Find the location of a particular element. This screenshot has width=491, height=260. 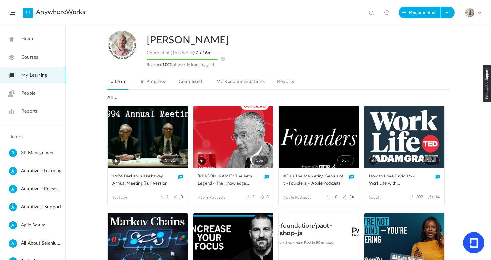

span: Home is located at coordinates (28, 39).